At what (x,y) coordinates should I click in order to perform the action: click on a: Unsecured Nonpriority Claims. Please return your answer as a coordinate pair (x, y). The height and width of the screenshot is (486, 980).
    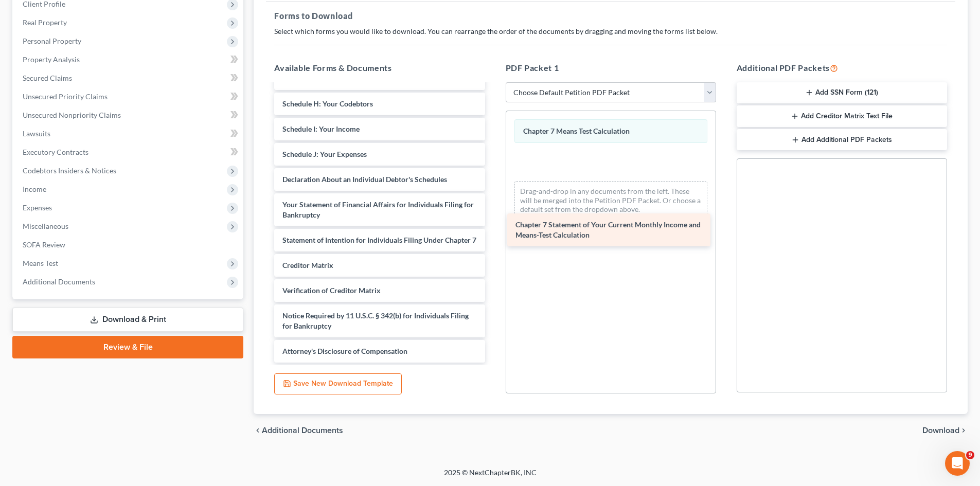
    Looking at the image, I should click on (129, 115).